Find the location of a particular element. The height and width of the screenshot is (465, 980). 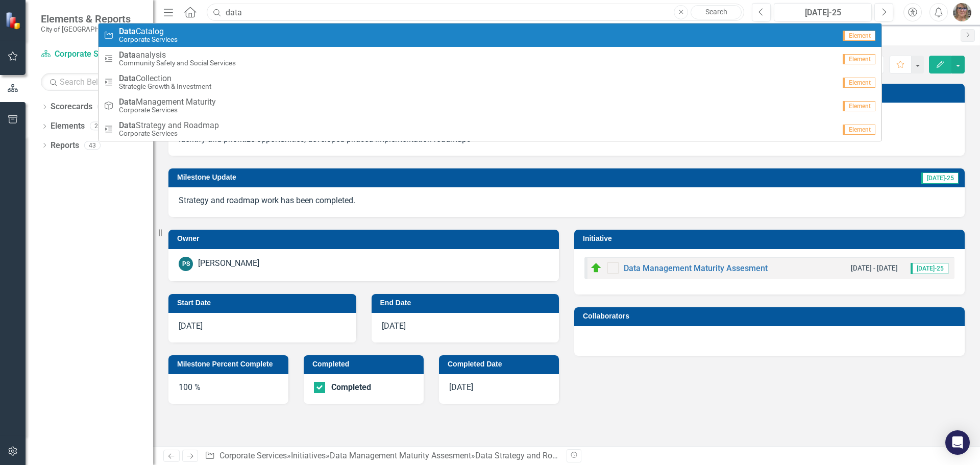

h3: Milestone Update is located at coordinates (413, 177).